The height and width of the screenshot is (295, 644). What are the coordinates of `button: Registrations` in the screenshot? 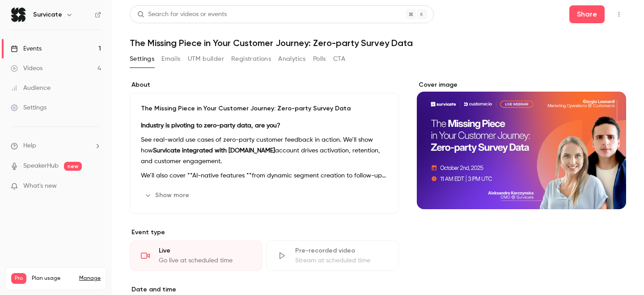 It's located at (251, 59).